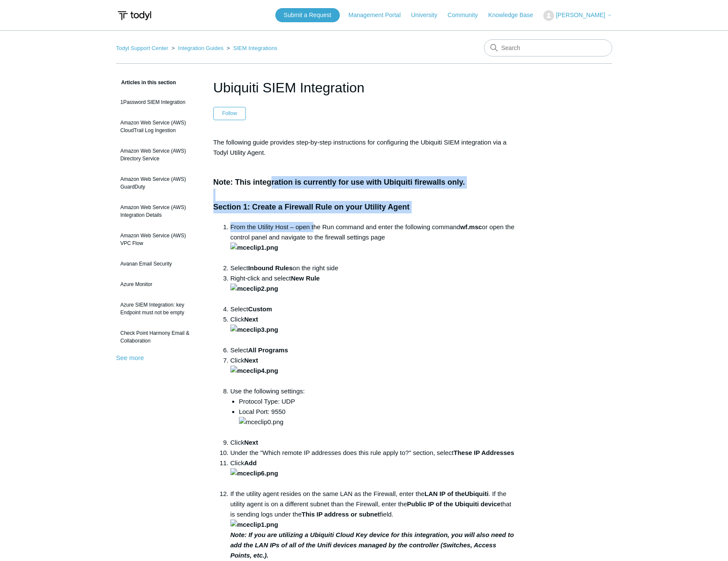 The height and width of the screenshot is (561, 728). Describe the element at coordinates (260, 309) in the screenshot. I see `strong: Custom` at that location.